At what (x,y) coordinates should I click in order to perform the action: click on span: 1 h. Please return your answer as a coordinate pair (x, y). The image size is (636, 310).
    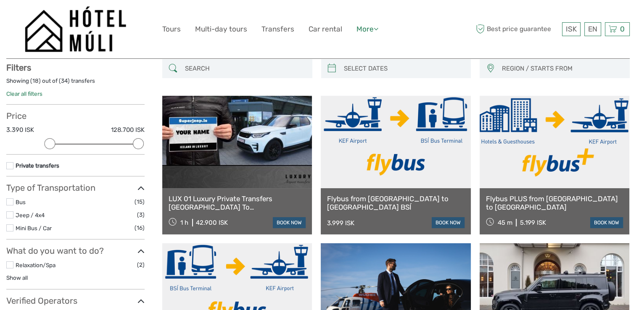
    Looking at the image, I should click on (184, 223).